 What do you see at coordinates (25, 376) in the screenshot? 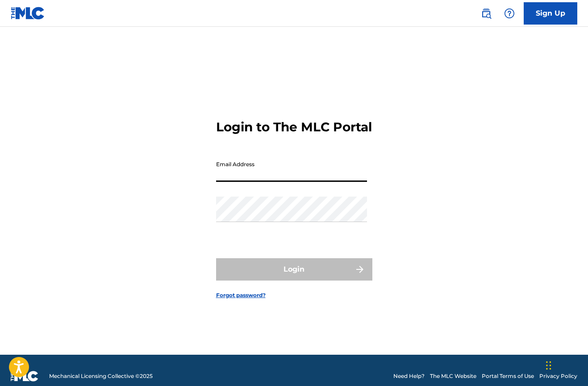
I see `img: logo` at bounding box center [25, 376].